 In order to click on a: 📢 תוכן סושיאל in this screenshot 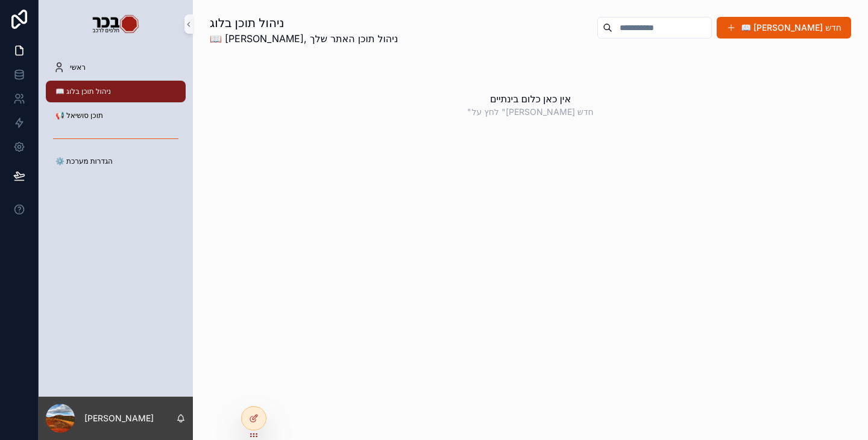, I will do `click(116, 116)`.